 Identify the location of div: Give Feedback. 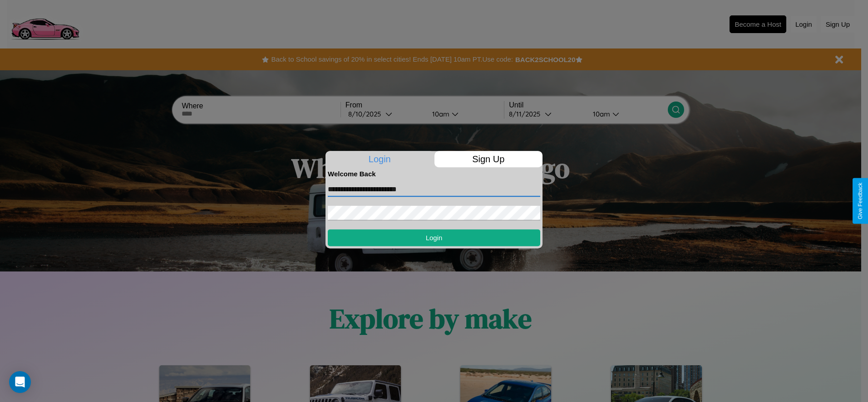
(860, 201).